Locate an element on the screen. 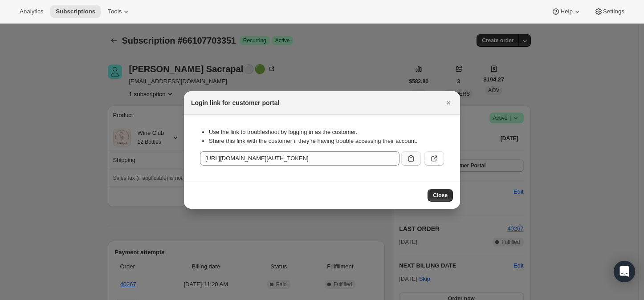  span: Close is located at coordinates (440, 195).